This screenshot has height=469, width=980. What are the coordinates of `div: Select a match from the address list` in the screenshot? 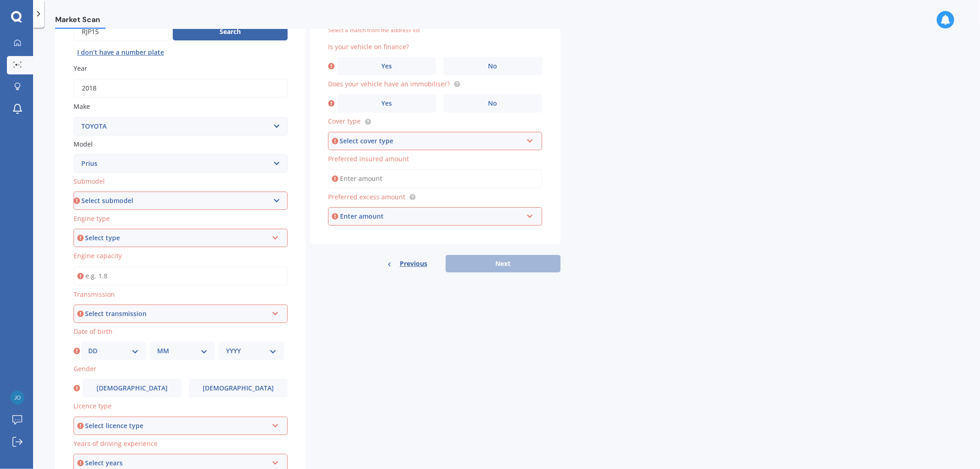 It's located at (435, 30).